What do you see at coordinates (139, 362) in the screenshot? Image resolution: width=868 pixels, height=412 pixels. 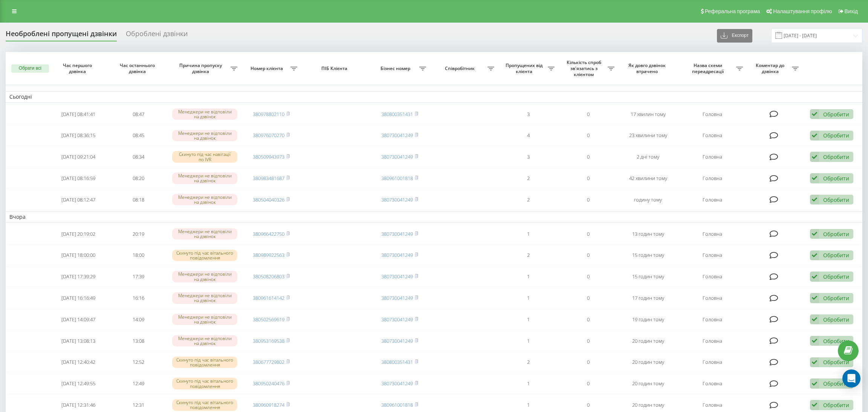 I see `td: 12:52` at bounding box center [139, 362].